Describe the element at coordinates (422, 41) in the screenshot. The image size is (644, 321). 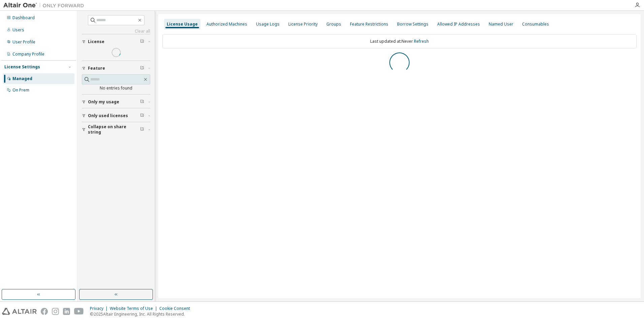
I see `a: Refresh` at that location.